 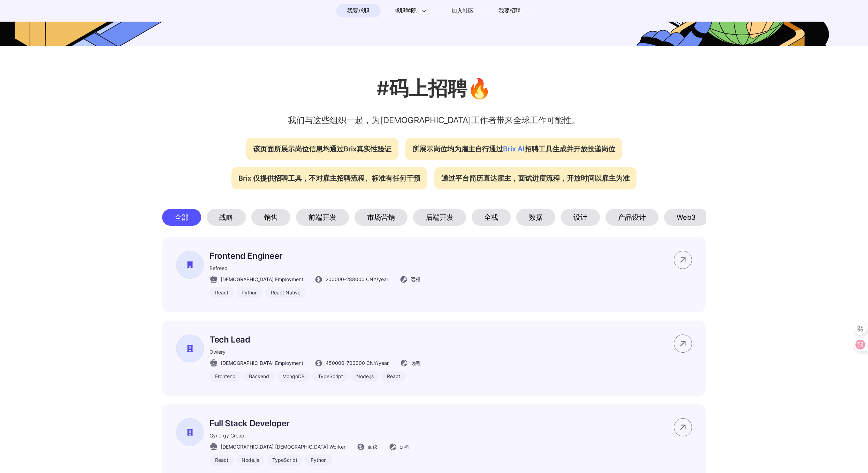 I want to click on div: 产品设计, so click(x=632, y=217).